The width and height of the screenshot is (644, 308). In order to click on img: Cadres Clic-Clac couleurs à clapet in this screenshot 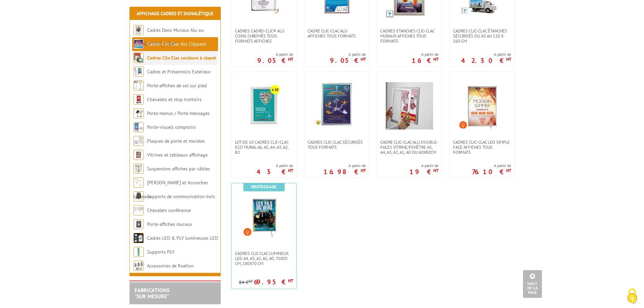, I will do `click(139, 58)`.